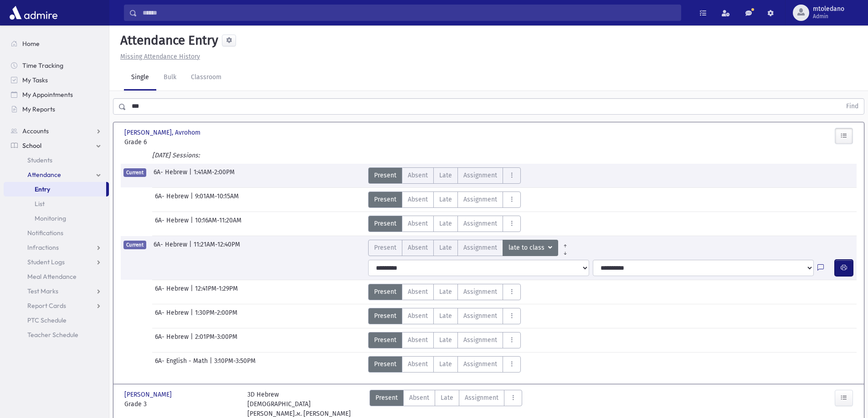 The height and width of the screenshot is (418, 868). Describe the element at coordinates (43, 247) in the screenshot. I see `span: Infractions` at that location.